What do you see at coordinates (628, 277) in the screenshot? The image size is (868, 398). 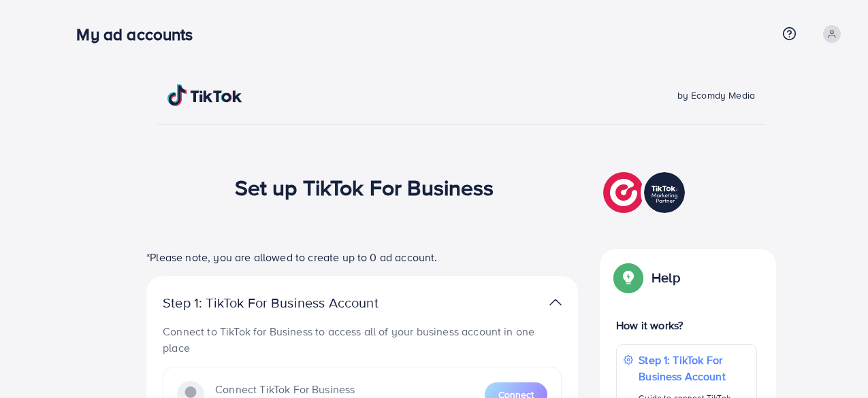 I see `img: Popup guide` at bounding box center [628, 277].